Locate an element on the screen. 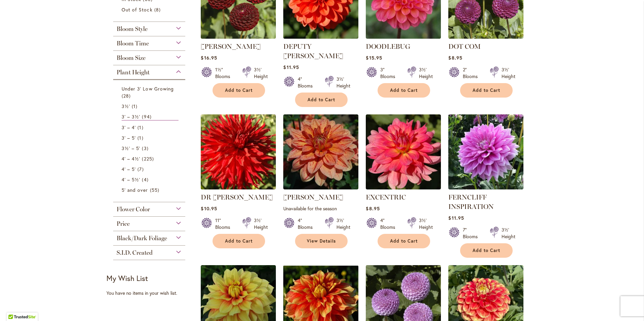 The image size is (644, 321). span: 94 is located at coordinates (147, 116).